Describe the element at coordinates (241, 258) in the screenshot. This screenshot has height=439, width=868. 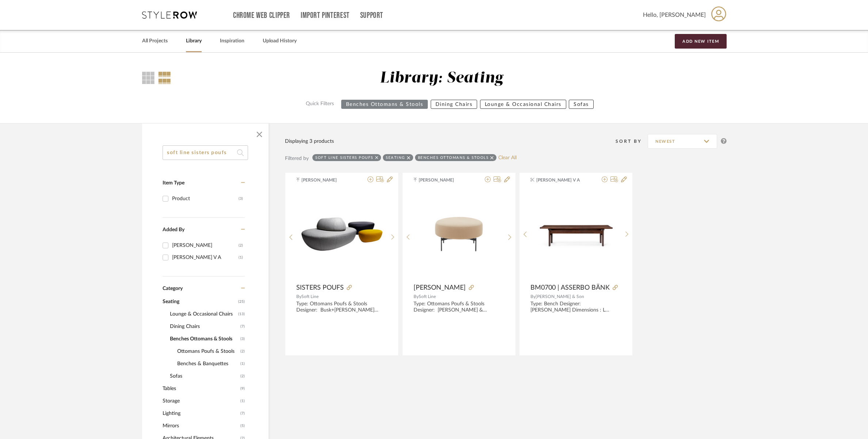
I see `div: (1)` at that location.